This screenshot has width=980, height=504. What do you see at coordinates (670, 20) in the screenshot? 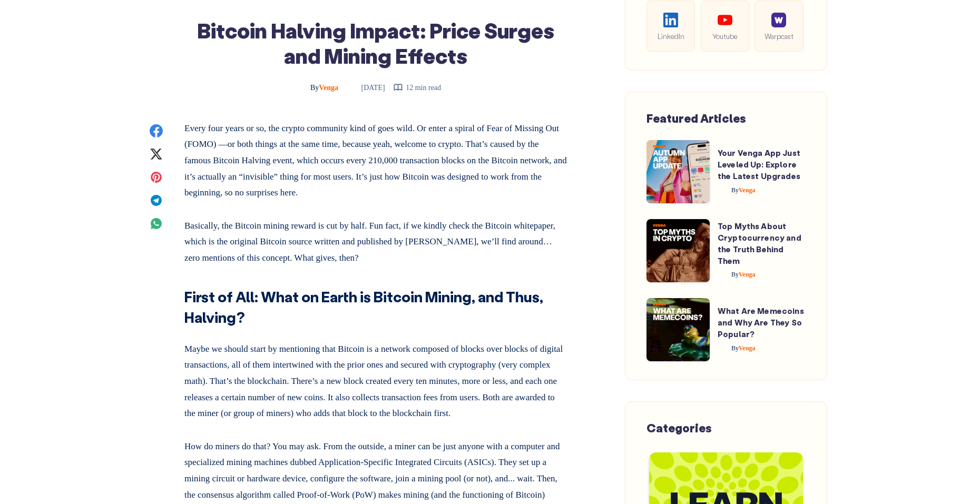
I see `img: social-linkedin.be646fe421ccab3a2ad91cb58bdc9694.svg` at bounding box center [670, 20].